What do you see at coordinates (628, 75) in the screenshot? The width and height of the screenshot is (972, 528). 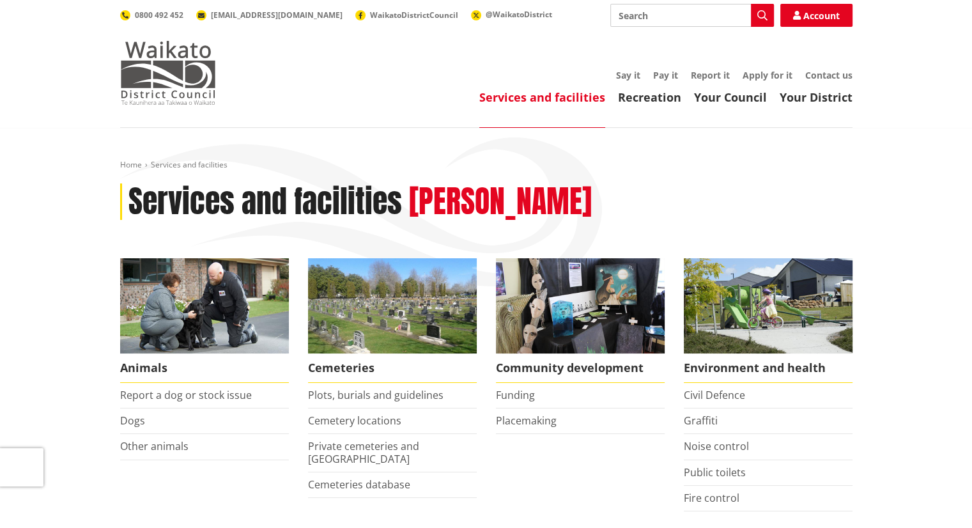 I see `a: Say it` at bounding box center [628, 75].